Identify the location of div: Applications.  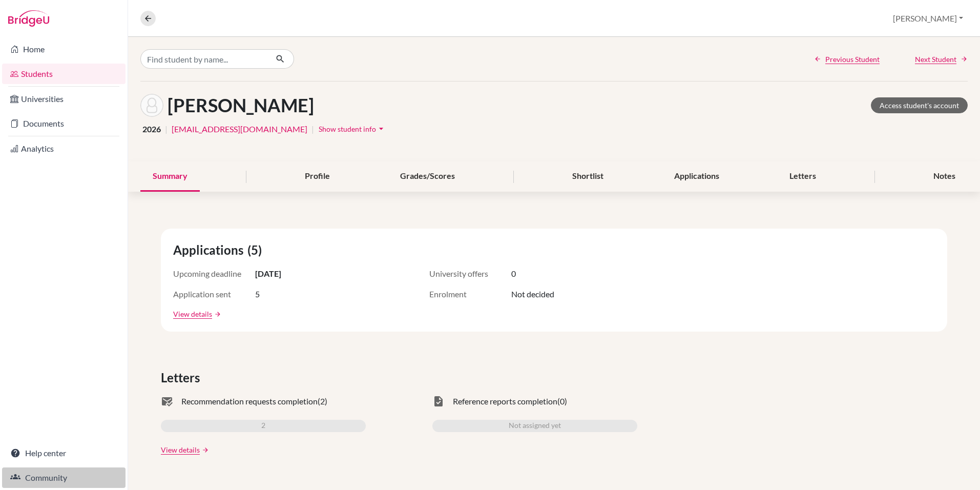
(697, 176).